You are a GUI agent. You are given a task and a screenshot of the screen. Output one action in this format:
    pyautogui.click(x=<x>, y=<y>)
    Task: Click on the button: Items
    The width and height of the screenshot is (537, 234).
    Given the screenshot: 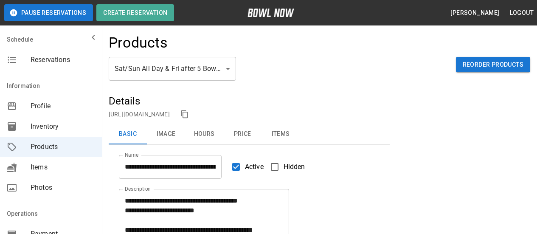 What is the action you would take?
    pyautogui.click(x=281, y=134)
    